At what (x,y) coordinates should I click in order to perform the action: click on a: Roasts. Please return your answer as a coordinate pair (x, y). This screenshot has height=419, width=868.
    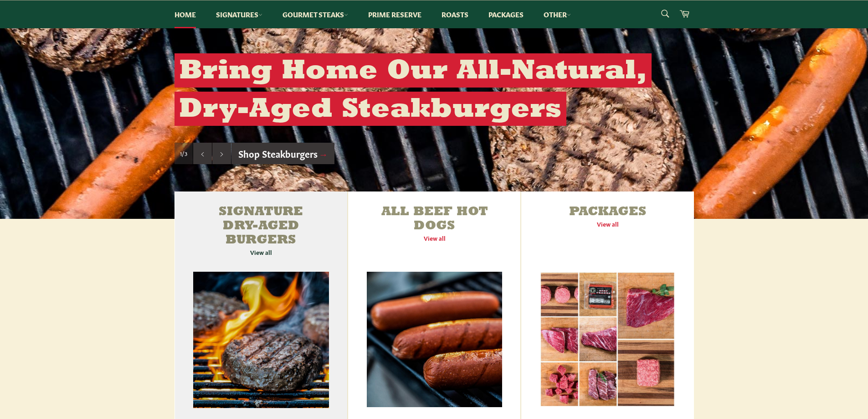
    Looking at the image, I should click on (455, 15).